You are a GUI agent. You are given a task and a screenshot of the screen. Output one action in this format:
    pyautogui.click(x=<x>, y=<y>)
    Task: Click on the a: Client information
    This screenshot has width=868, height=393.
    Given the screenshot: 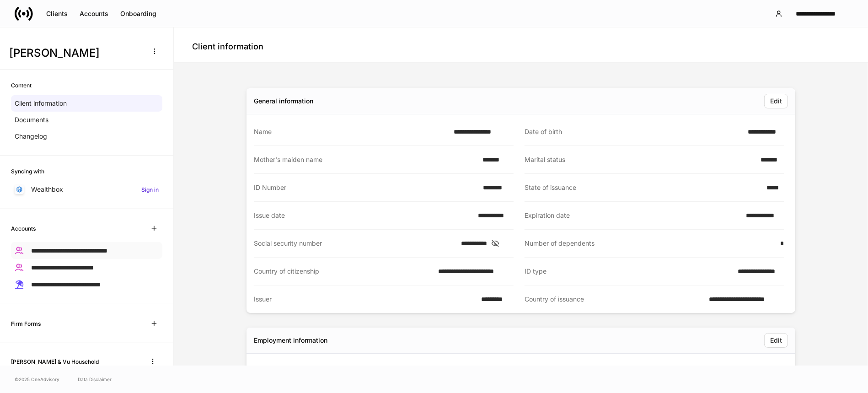 What is the action you would take?
    pyautogui.click(x=86, y=103)
    